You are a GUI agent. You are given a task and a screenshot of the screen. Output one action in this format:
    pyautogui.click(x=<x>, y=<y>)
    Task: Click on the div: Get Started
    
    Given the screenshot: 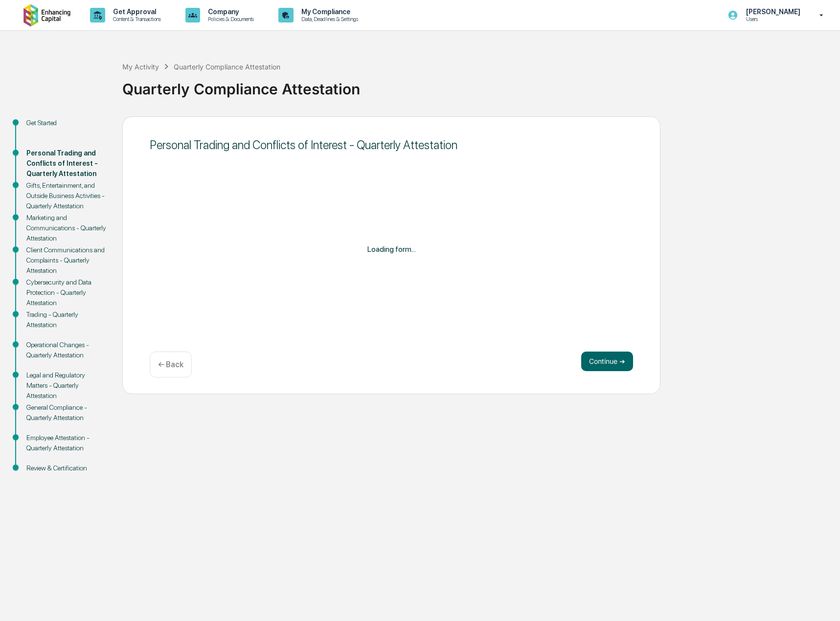 What is the action you would take?
    pyautogui.click(x=67, y=123)
    